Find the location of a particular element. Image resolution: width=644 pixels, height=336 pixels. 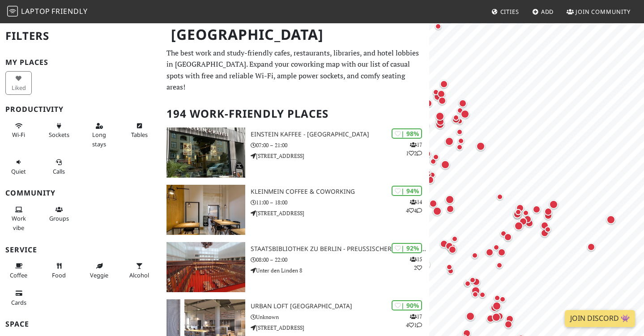

h2: Filters is located at coordinates (81, 36).